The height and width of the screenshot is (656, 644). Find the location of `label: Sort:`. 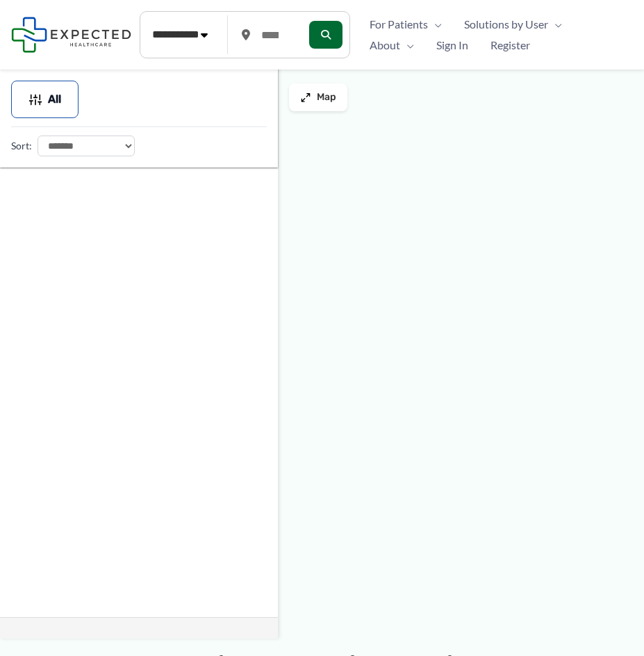

label: Sort: is located at coordinates (22, 146).